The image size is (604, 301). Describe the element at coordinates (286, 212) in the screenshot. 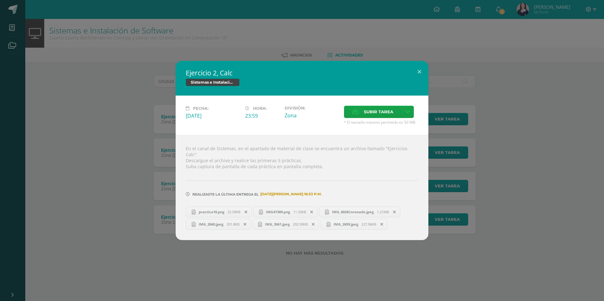

I see `a: IMG47389.png 11.33KB` at that location.